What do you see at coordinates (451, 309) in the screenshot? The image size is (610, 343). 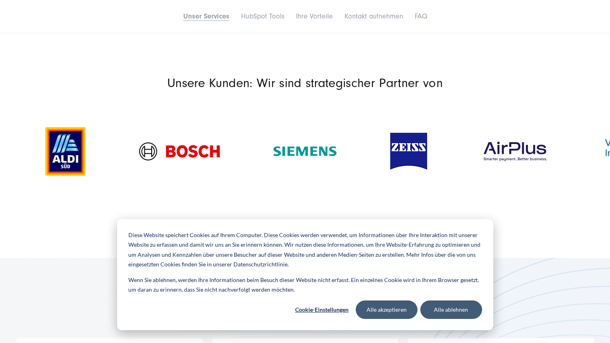 I see `button: Alle ablehnen` at bounding box center [451, 309].